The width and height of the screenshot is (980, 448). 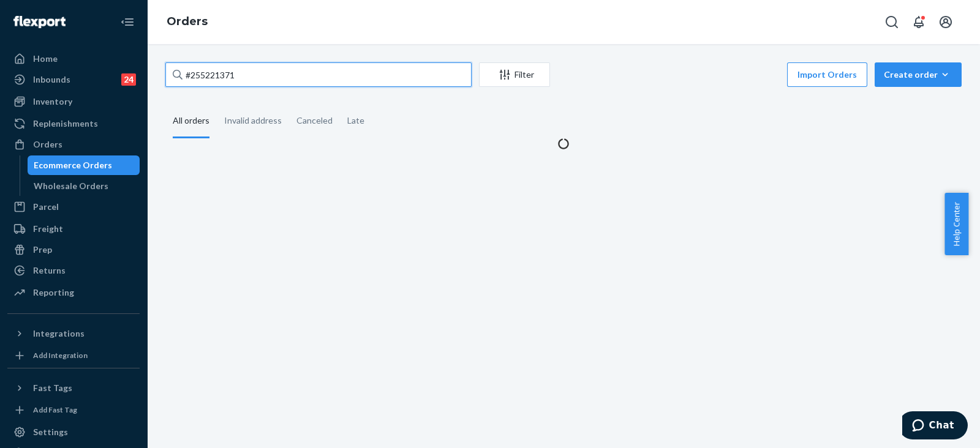 What do you see at coordinates (73, 59) in the screenshot?
I see `a: Home` at bounding box center [73, 59].